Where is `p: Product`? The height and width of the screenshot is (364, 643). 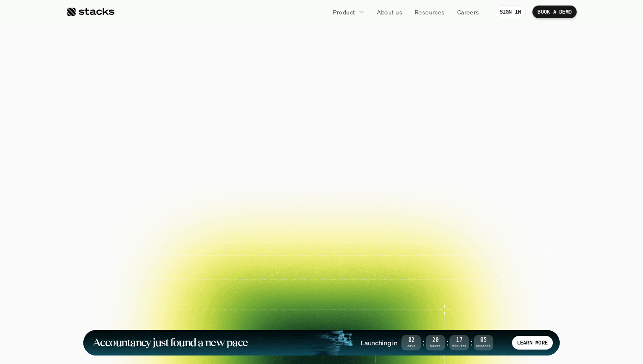
p: Product is located at coordinates (344, 12).